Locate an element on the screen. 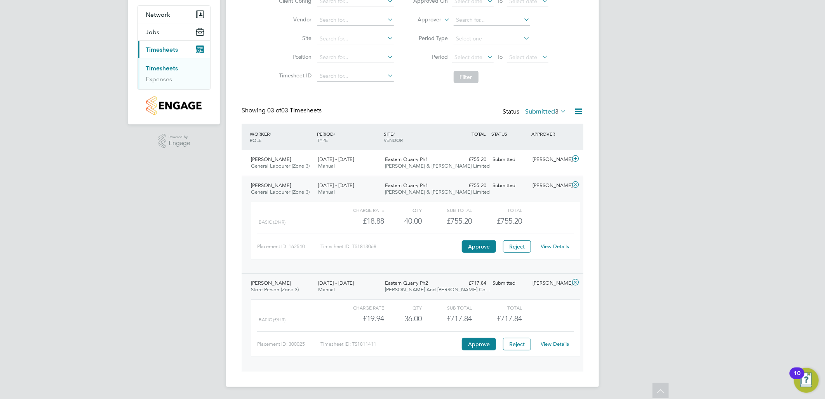 The image size is (825, 399). button: Jobs is located at coordinates (174, 32).